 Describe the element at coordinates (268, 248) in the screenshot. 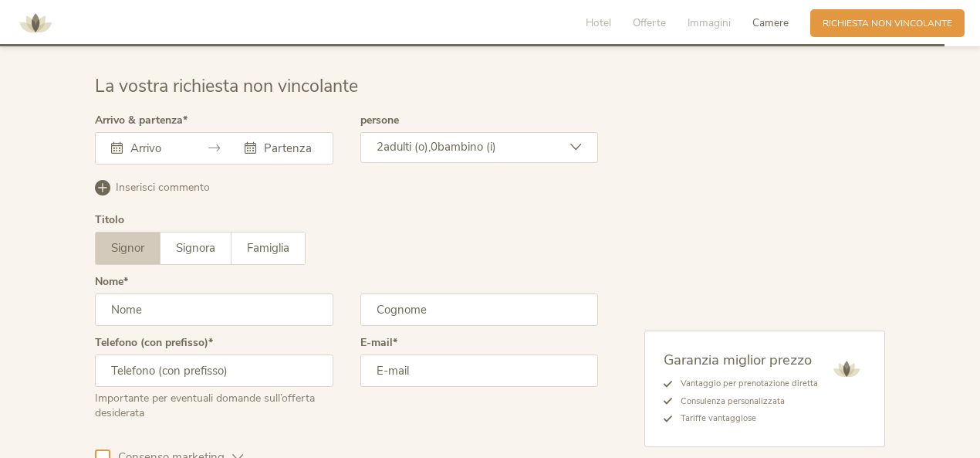

I see `span: Famiglia` at that location.